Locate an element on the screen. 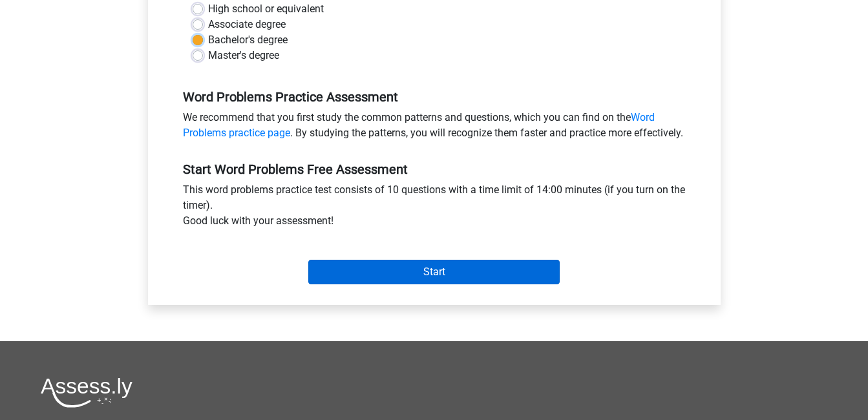 The height and width of the screenshot is (420, 868). label: High school or equivalent is located at coordinates (266, 9).